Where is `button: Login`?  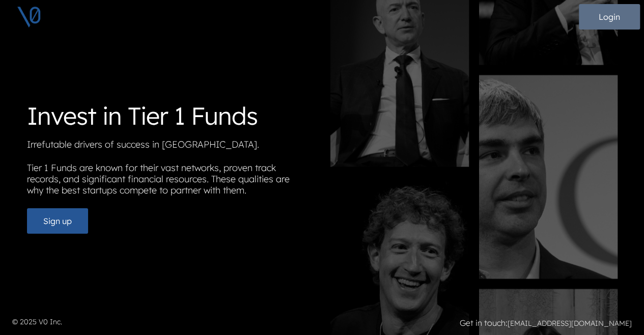
button: Login is located at coordinates (609, 17).